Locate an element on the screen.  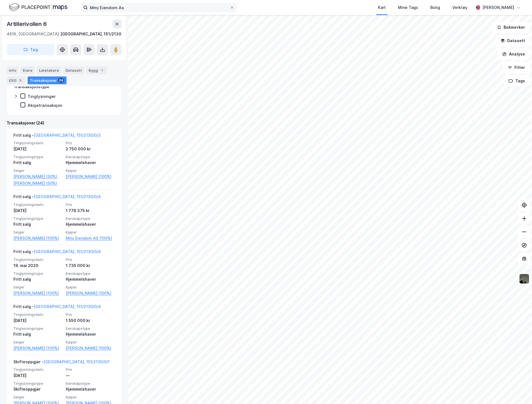
div: Bolig is located at coordinates (435, 8).